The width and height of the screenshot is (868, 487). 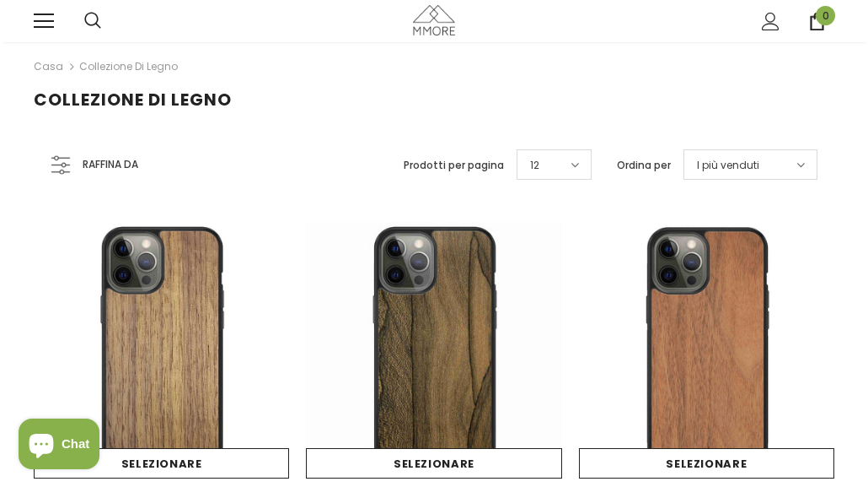 What do you see at coordinates (817, 21) in the screenshot?
I see `a: 0` at bounding box center [817, 21].